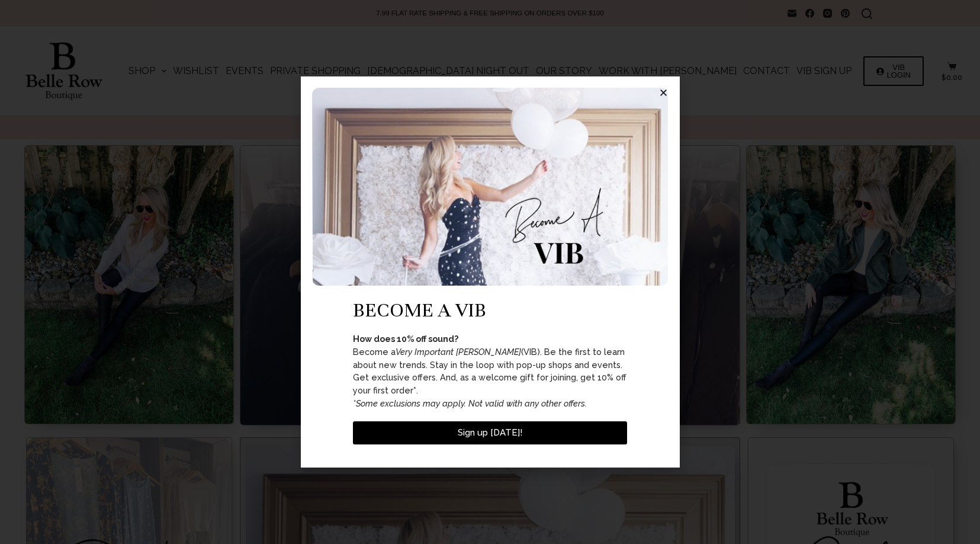  Describe the element at coordinates (663, 92) in the screenshot. I see `a: Close` at that location.